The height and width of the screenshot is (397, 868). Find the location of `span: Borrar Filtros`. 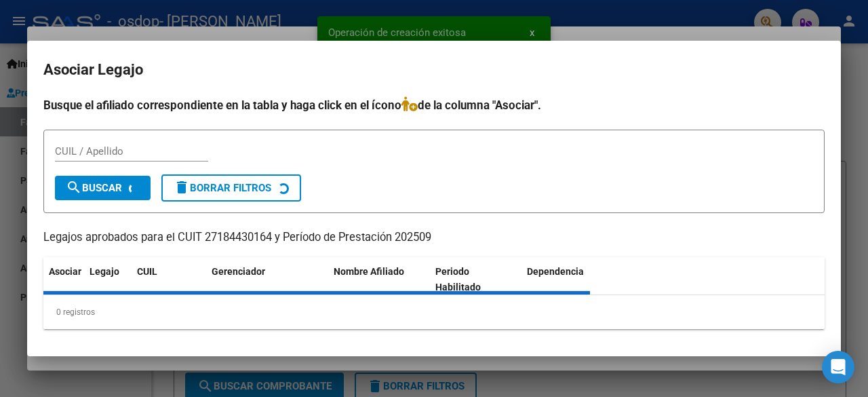

span: Borrar Filtros is located at coordinates (223, 187).